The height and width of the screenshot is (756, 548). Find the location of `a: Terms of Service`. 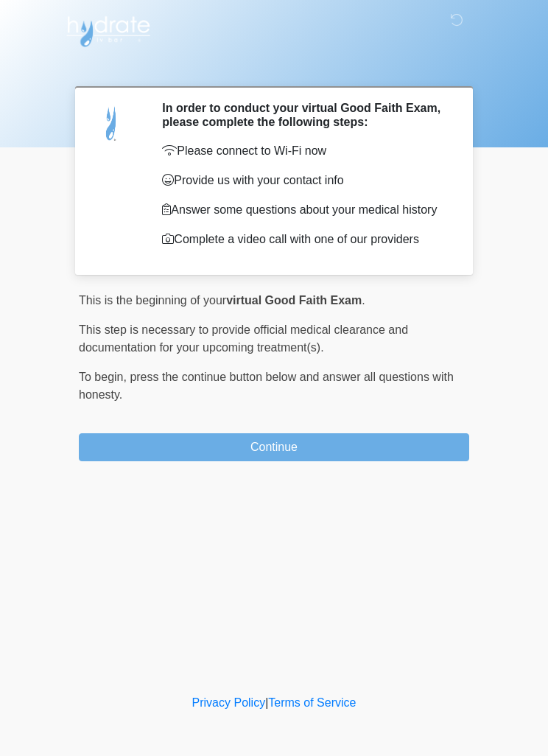

a: Terms of Service is located at coordinates (312, 702).